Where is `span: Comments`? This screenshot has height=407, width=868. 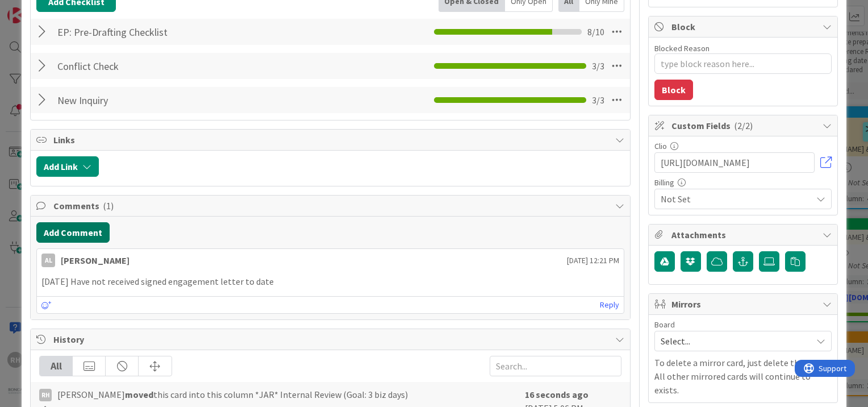 span: Comments is located at coordinates (331, 206).